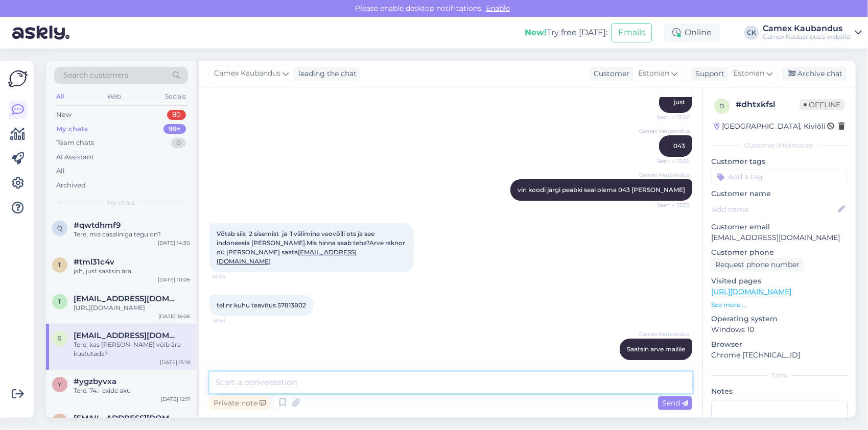  Describe the element at coordinates (132, 271) in the screenshot. I see `div: jah, just saatsin ära.` at that location.